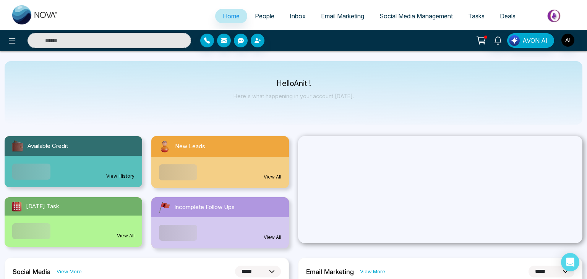 The image size is (587, 279). I want to click on h2: Email Marketing, so click(330, 272).